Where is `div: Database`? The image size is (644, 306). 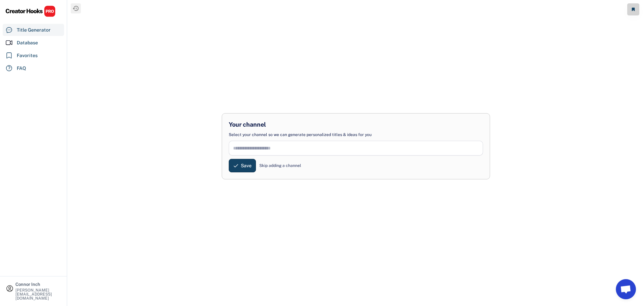 div: Database is located at coordinates (27, 43).